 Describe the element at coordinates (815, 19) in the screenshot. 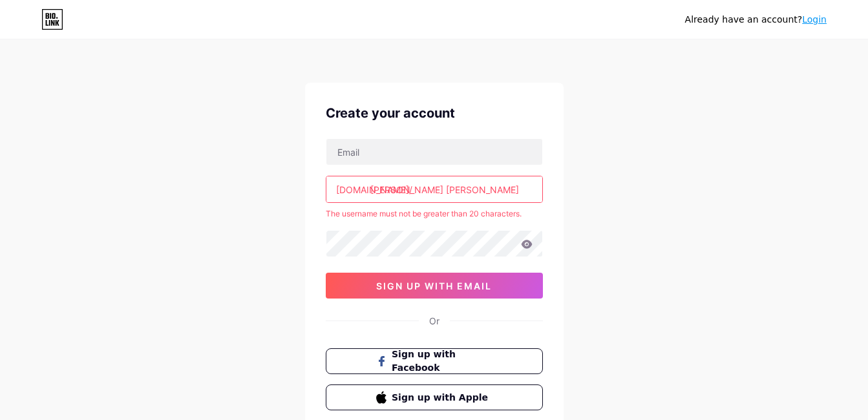

I see `a: Login` at that location.